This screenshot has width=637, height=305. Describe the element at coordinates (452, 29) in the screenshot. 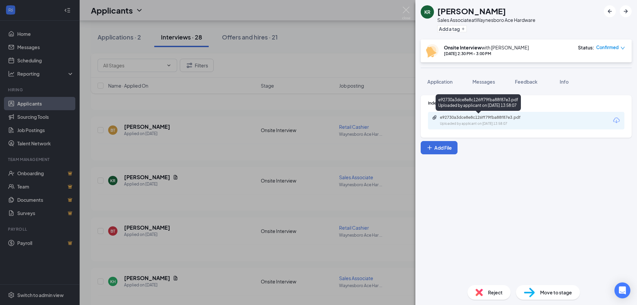

I see `button: PlusAdd a tag` at that location.